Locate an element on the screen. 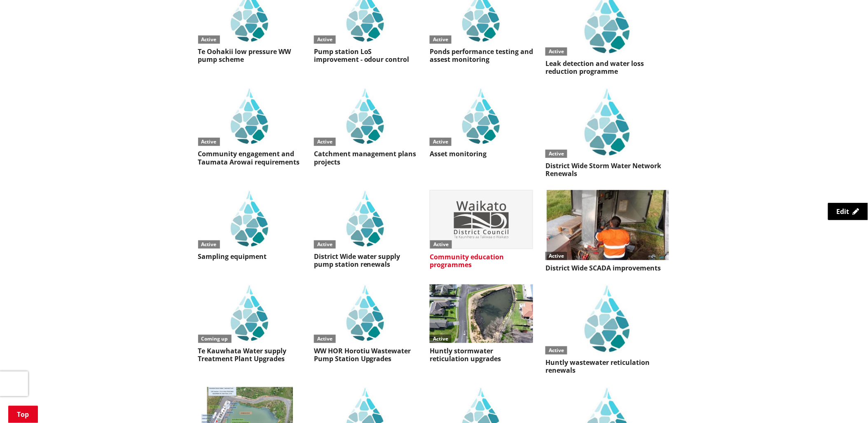 The image size is (868, 423). a: IAWAI logoActiveDistrict Wide Storm Water Network Renewals is located at coordinates (608, 133).